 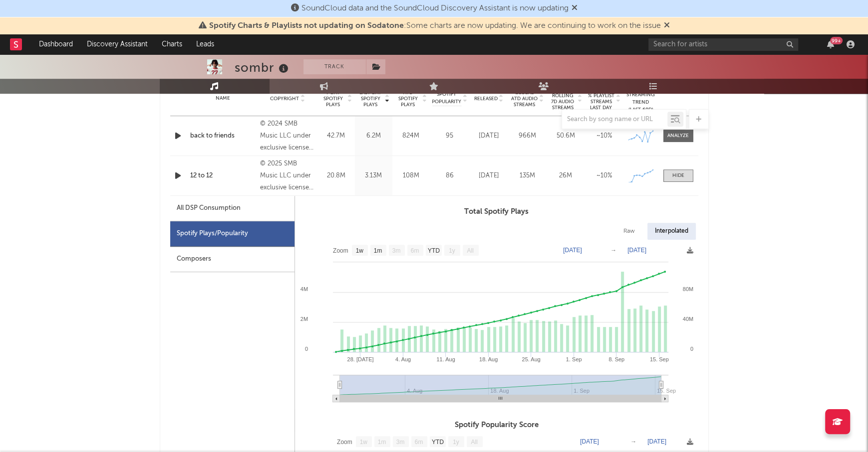 I want to click on span: : Some charts are now updating. We are continuing to work on the issue, so click(x=435, y=26).